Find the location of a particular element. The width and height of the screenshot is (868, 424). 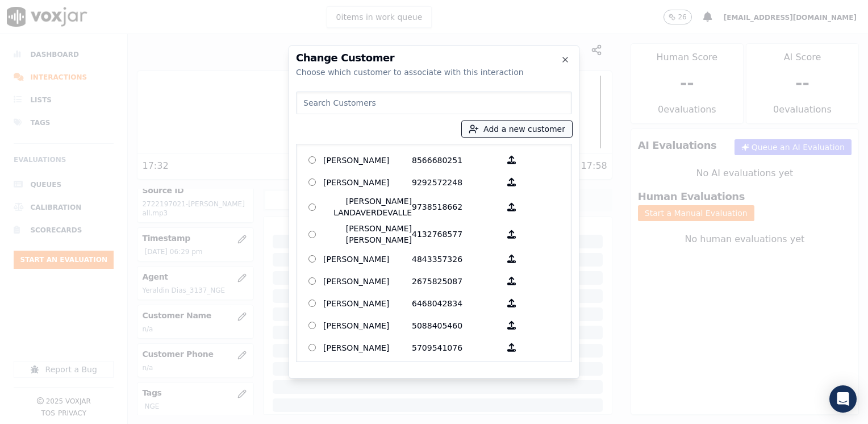

p: 2675825087 is located at coordinates (456, 281).